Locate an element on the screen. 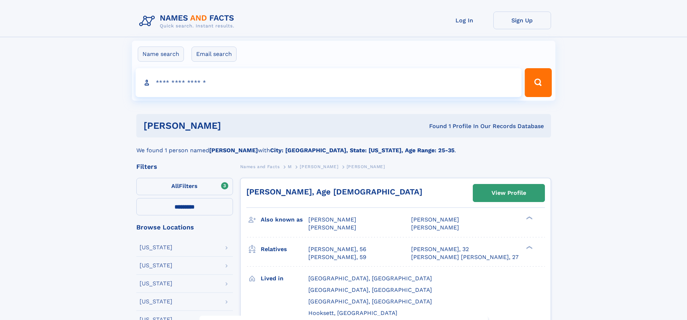 The width and height of the screenshot is (687, 320). img: Logo Names and Facts is located at coordinates (188, 21).